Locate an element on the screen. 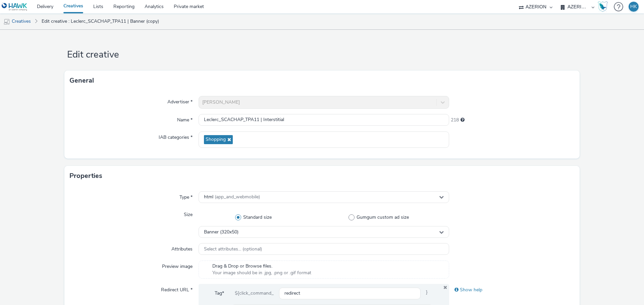 The image size is (644, 305). h3: Properties is located at coordinates (85, 176).